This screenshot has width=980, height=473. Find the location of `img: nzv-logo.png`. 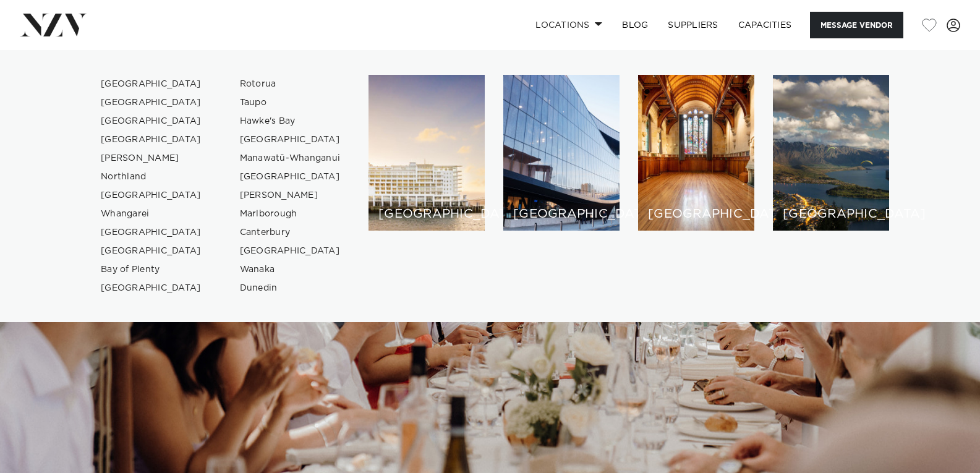

img: nzv-logo.png is located at coordinates (53, 25).